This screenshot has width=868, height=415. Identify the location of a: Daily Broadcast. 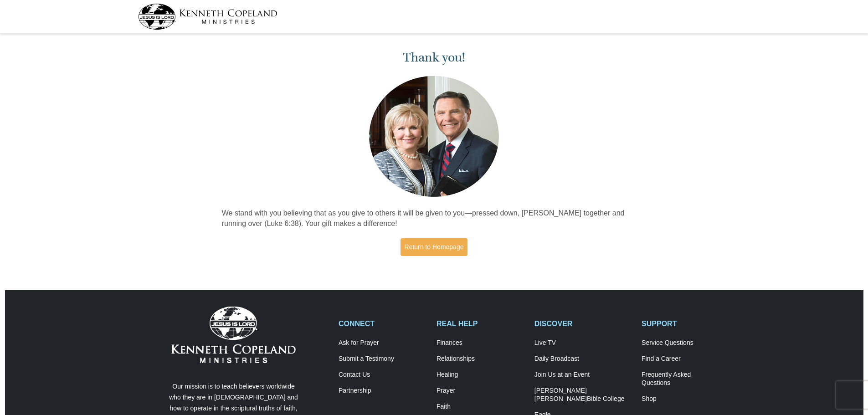
(583, 359).